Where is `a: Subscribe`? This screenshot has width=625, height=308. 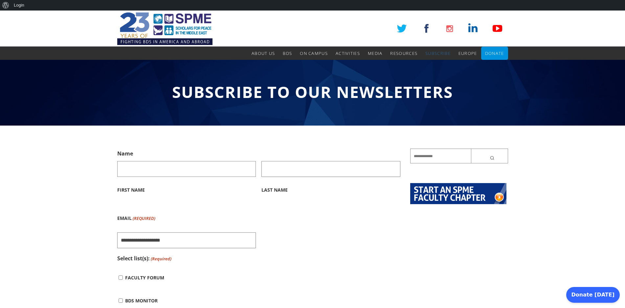
a: Subscribe is located at coordinates (438, 53).